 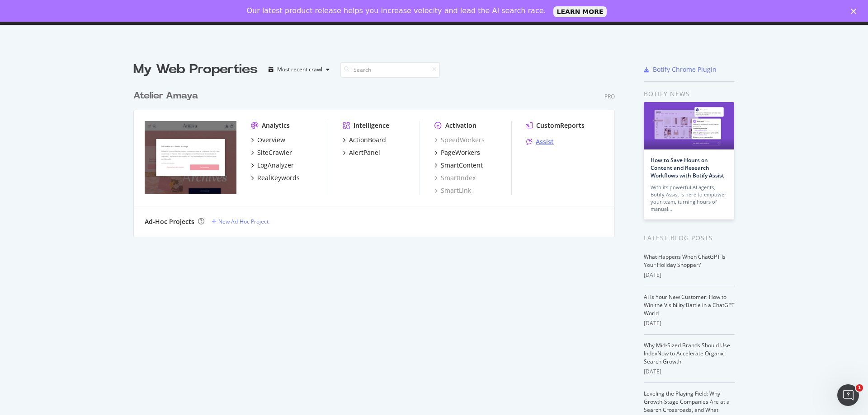 I want to click on div: grid, so click(x=378, y=158).